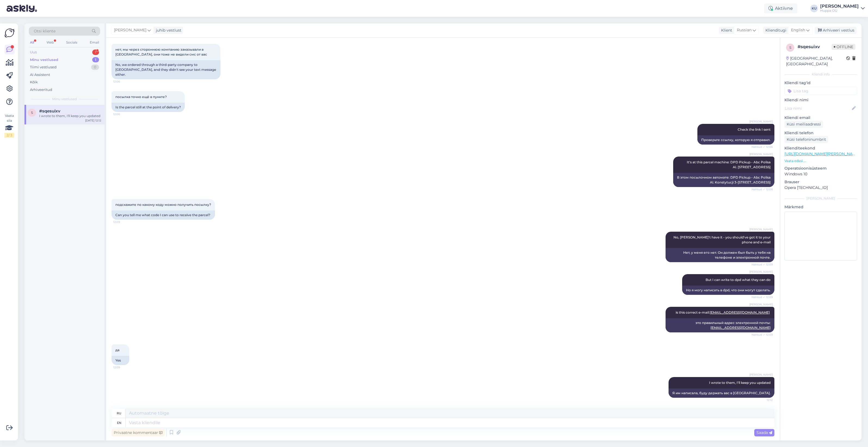 The height and width of the screenshot is (447, 868). I want to click on div: 0, so click(95, 67).